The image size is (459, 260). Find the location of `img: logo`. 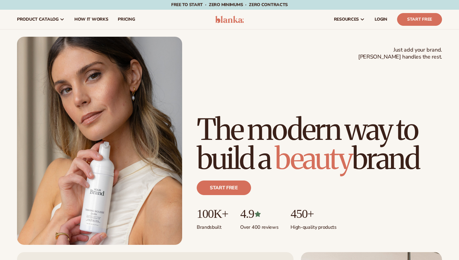

img: logo is located at coordinates (230, 19).